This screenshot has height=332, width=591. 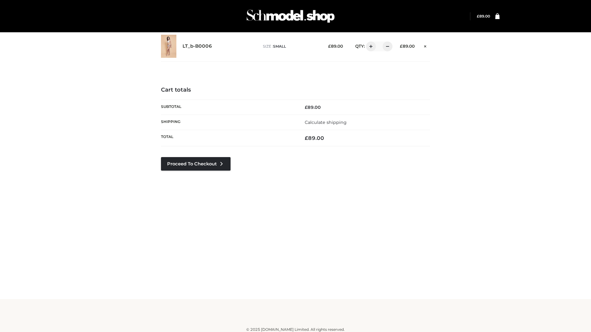 I want to click on div: QTY:, so click(x=370, y=46).